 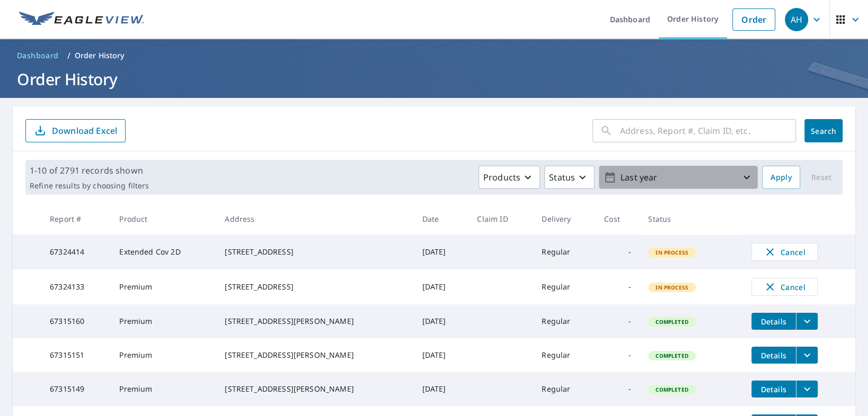 I want to click on button: Download Excel, so click(x=75, y=131).